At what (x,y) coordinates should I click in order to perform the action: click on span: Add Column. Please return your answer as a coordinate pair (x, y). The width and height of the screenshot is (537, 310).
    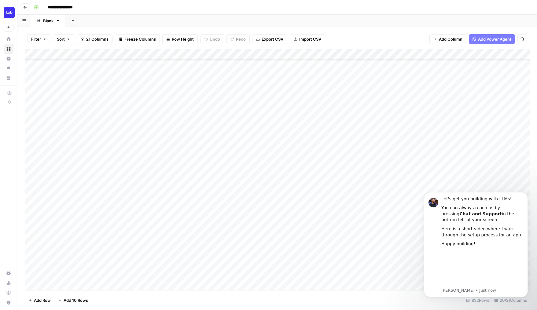
    Looking at the image, I should click on (451, 39).